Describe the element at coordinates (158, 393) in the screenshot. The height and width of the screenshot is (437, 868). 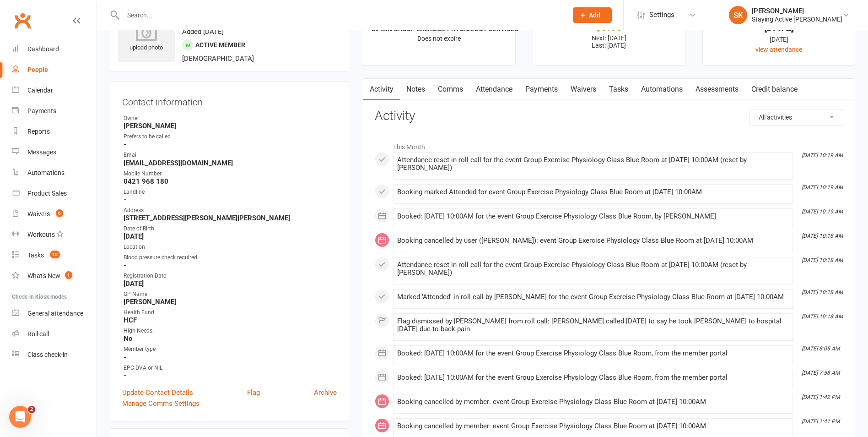
I see `a: Update Contact Details` at that location.